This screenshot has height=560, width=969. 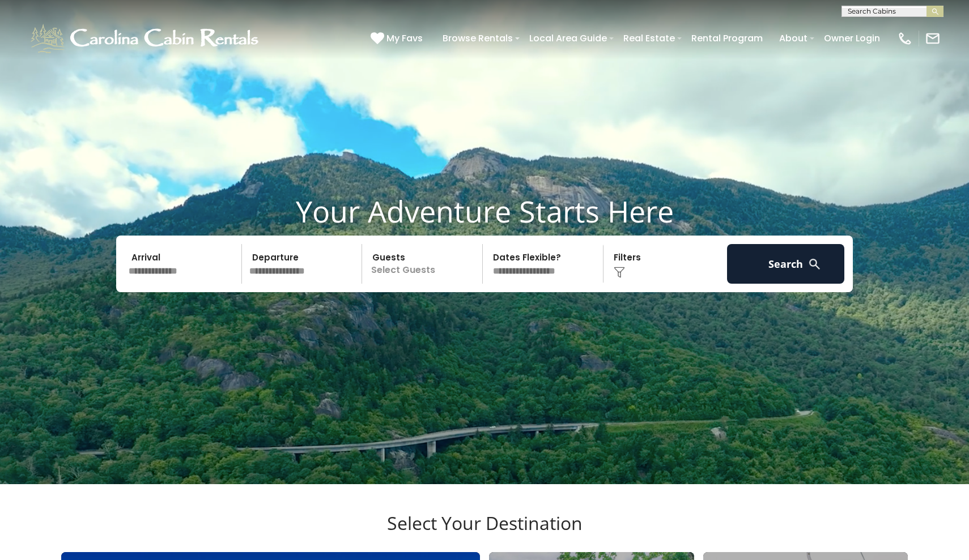 What do you see at coordinates (145, 39) in the screenshot?
I see `img: White-1-1-2.png` at bounding box center [145, 39].